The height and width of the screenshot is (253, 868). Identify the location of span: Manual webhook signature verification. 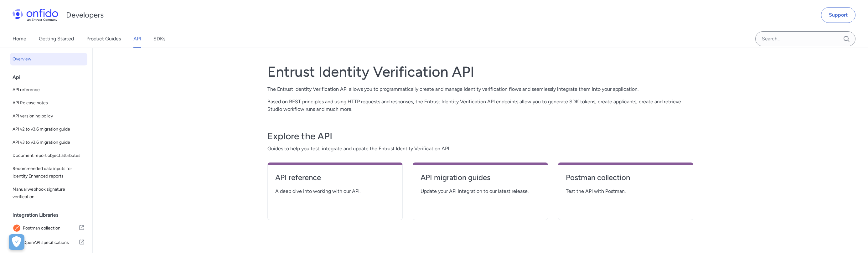
(49, 193).